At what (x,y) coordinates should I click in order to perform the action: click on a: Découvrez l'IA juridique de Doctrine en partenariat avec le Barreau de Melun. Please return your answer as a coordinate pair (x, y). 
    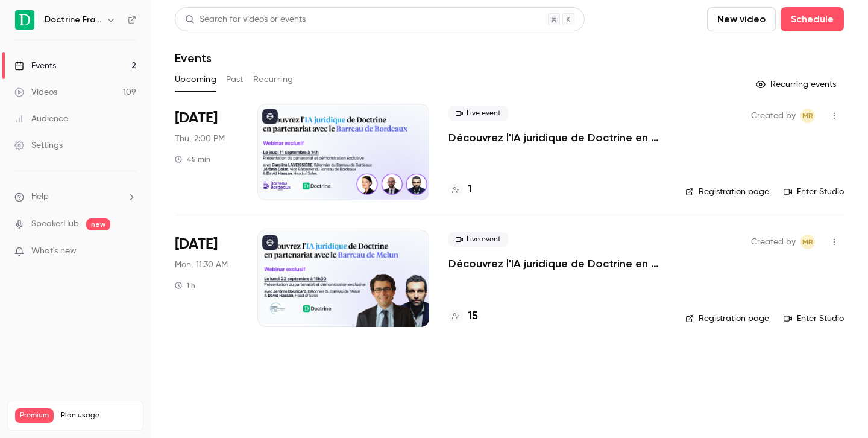
    Looking at the image, I should click on (557, 264).